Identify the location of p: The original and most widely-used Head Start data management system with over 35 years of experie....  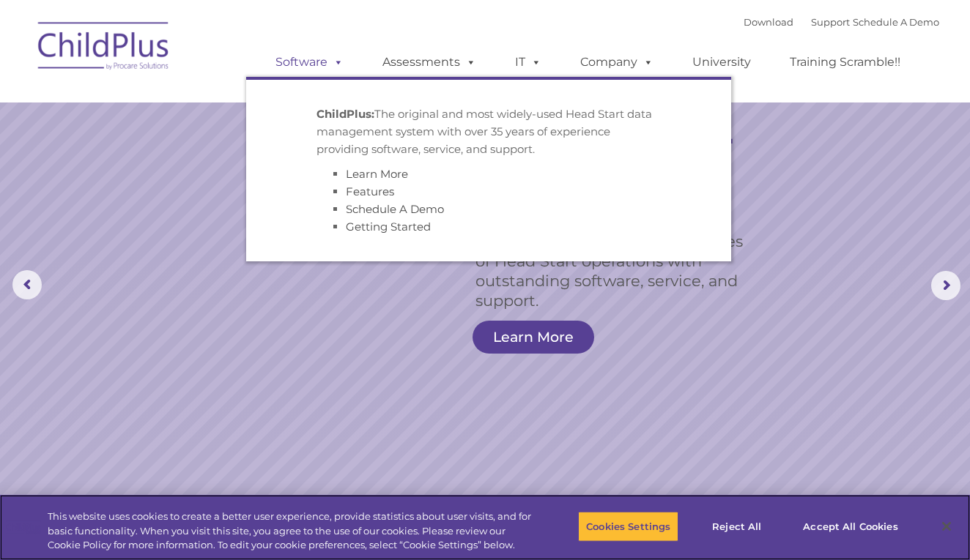
(489, 132).